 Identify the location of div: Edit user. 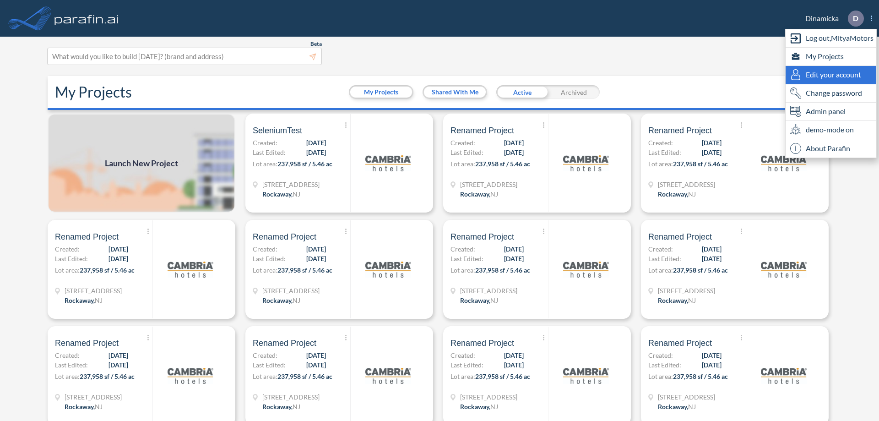
(831, 75).